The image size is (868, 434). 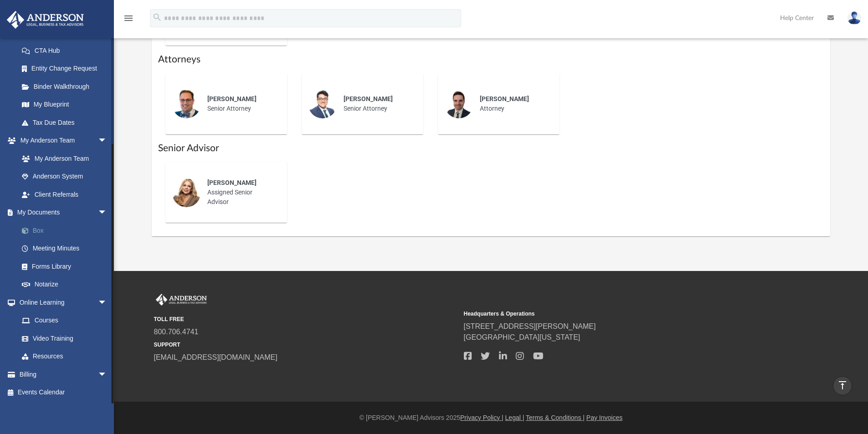 What do you see at coordinates (64, 195) in the screenshot?
I see `a: Client Referrals` at bounding box center [64, 195].